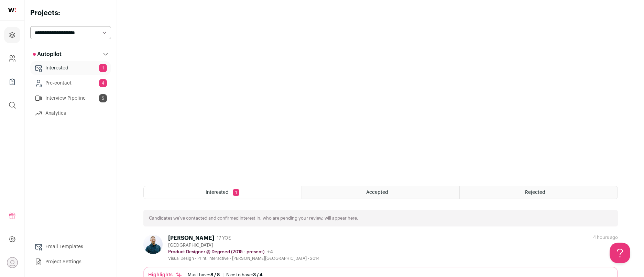  I want to click on div: 4 hours ago, so click(605, 237).